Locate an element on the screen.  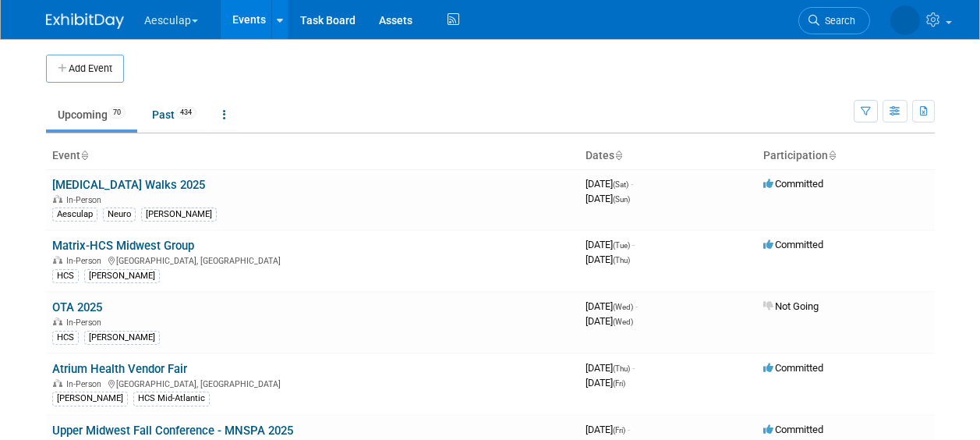
a: Sort by Participation Type is located at coordinates (832, 155).